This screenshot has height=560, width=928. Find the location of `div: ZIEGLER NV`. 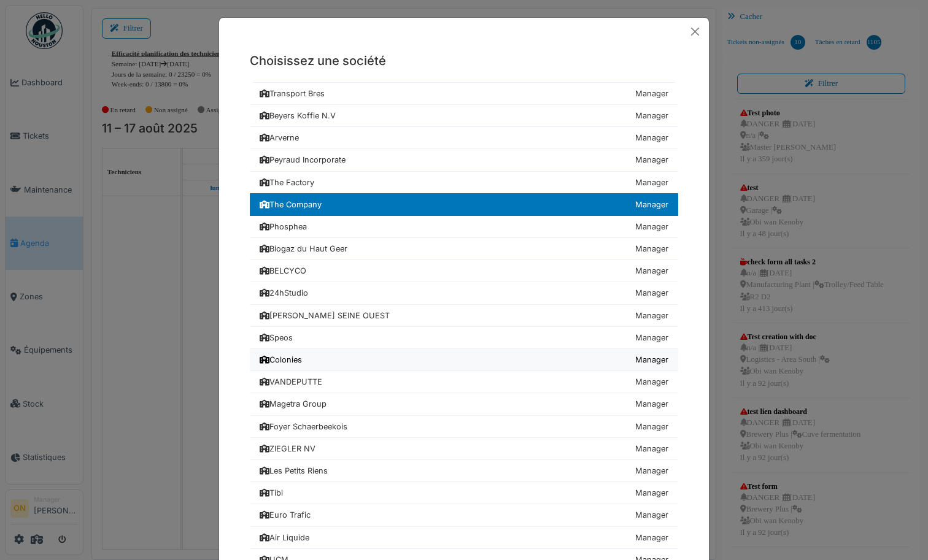

div: ZIEGLER NV is located at coordinates (288, 449).